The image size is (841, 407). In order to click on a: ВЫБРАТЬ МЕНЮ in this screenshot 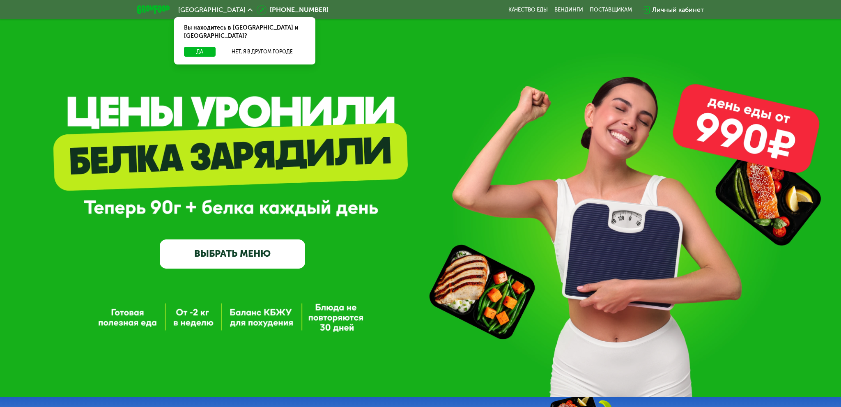, I will do `click(232, 254)`.